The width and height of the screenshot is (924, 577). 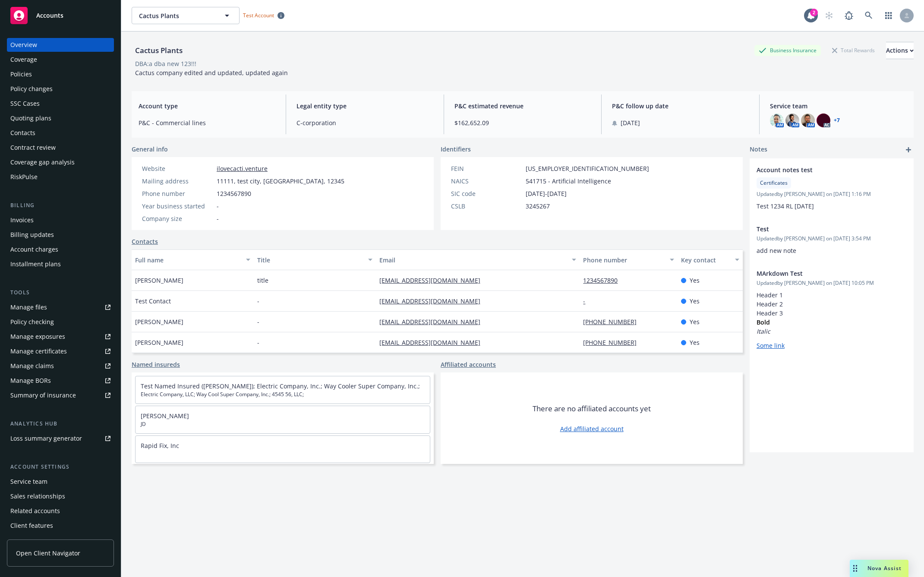 What do you see at coordinates (60, 496) in the screenshot?
I see `a: Sales relationships` at bounding box center [60, 496].